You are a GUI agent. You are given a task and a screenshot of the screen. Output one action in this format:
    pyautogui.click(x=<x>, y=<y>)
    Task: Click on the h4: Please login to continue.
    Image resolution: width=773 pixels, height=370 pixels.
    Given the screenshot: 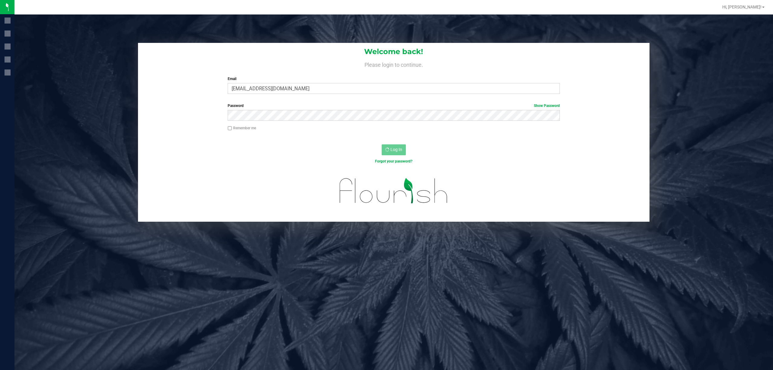 What is the action you would take?
    pyautogui.click(x=394, y=64)
    